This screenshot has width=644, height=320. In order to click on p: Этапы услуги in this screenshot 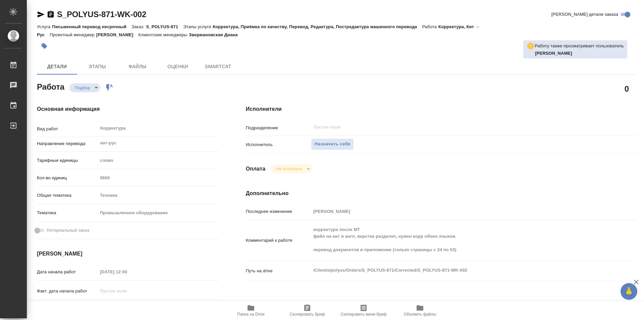, I will do `click(198, 27)`.